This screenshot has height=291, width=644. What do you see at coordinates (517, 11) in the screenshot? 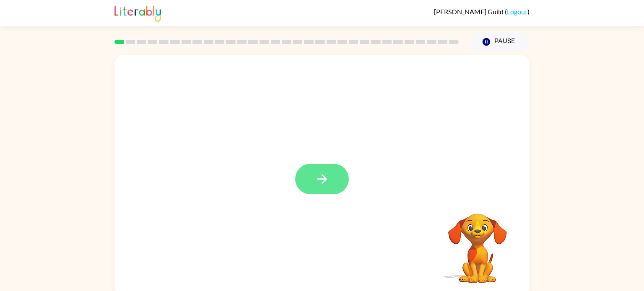
I see `a: Logout` at bounding box center [517, 11].